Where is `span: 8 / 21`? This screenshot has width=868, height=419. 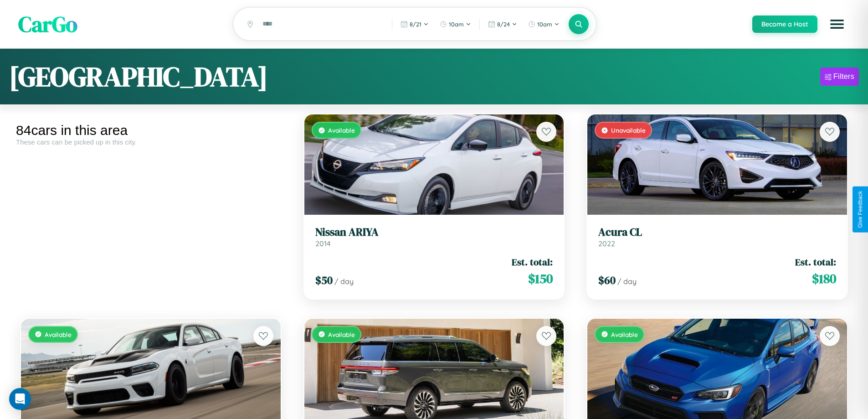
span: 8 / 21 is located at coordinates (416, 24).